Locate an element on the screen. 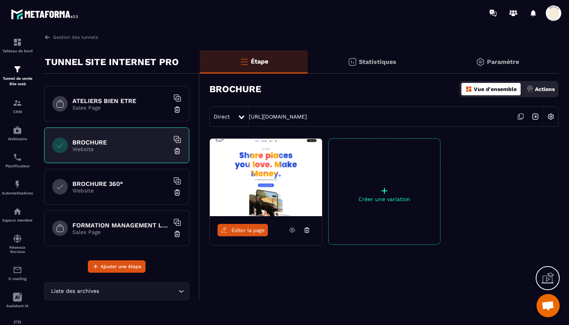 This screenshot has width=569, height=325. a: emailemailE-mailing is located at coordinates (17, 273).